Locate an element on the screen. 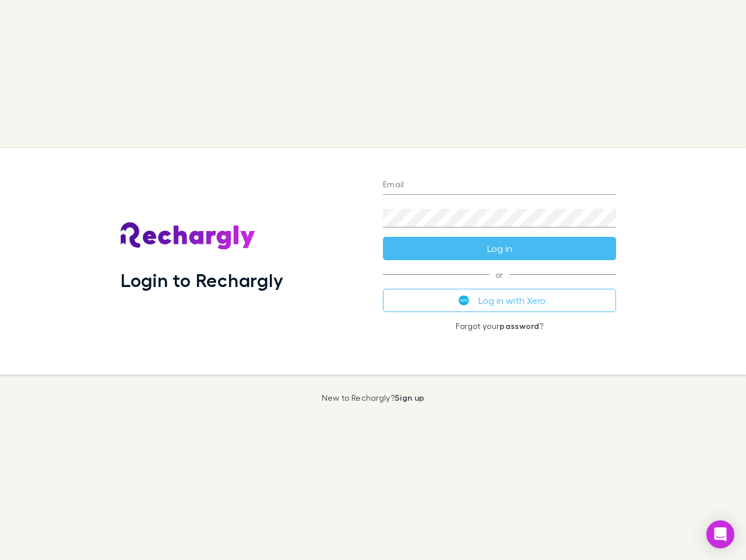  h1: Login to Rechargly is located at coordinates (202, 280).